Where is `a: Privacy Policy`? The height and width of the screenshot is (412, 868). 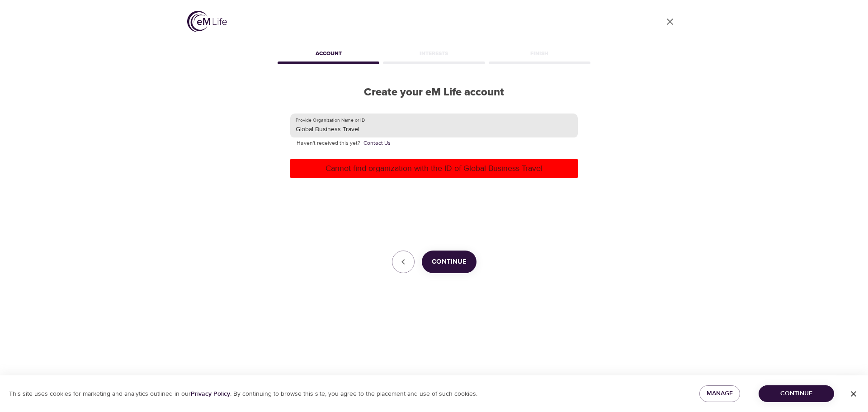 a: Privacy Policy is located at coordinates (210, 394).